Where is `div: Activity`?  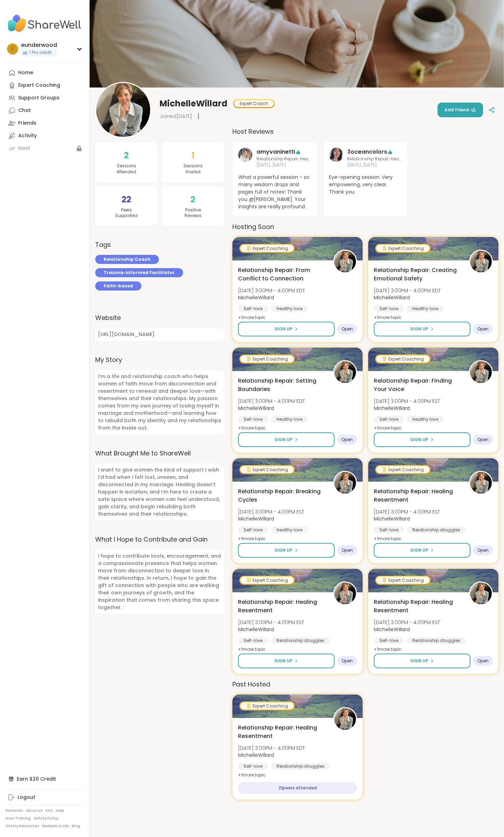
div: Activity is located at coordinates (27, 136).